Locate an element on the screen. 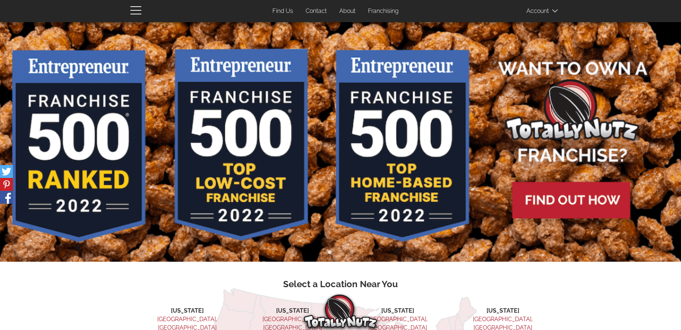 The width and height of the screenshot is (681, 330). a: Contact is located at coordinates (316, 11).